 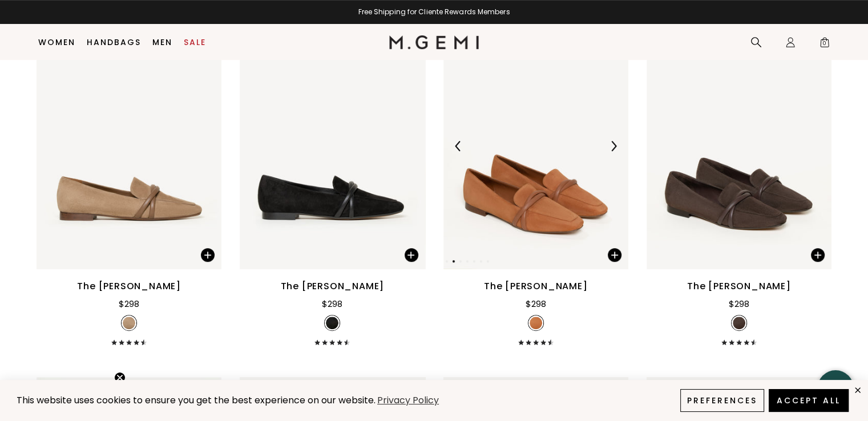 What do you see at coordinates (535, 323) in the screenshot?
I see `img: v_7396490149947_SWATCH_50x.jpg` at bounding box center [535, 323].